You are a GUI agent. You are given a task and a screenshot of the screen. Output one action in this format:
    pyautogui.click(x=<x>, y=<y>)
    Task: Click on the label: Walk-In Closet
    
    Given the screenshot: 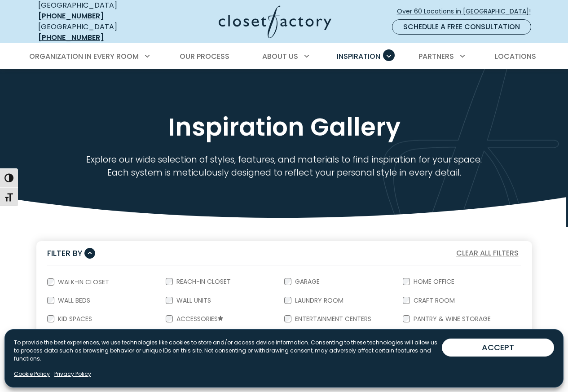 What is the action you would take?
    pyautogui.click(x=83, y=282)
    